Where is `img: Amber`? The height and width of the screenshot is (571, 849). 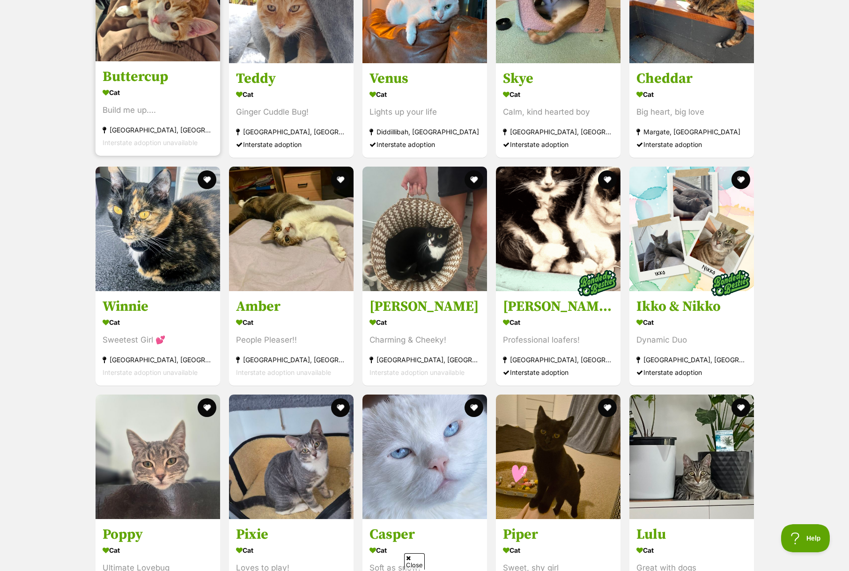
img: Amber is located at coordinates (291, 229).